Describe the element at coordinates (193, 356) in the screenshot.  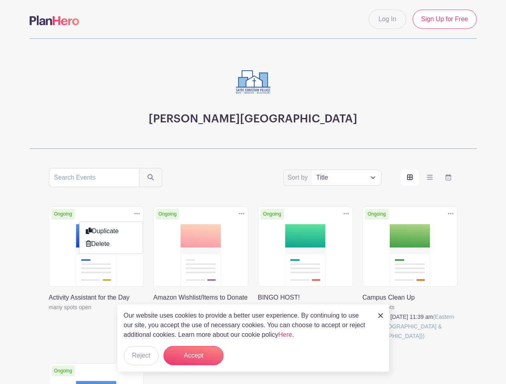
I see `button: Accept` at that location.